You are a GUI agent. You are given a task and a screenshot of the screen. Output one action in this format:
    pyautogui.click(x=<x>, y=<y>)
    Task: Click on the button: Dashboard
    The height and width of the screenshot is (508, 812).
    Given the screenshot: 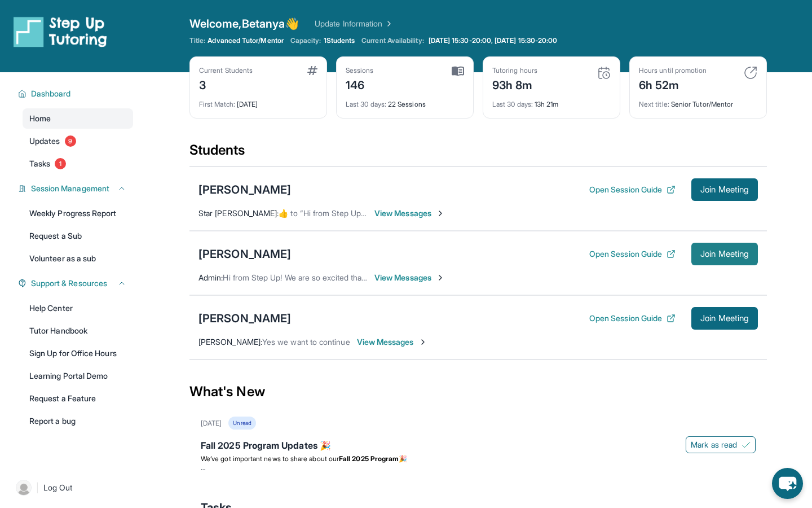 What is the action you would take?
    pyautogui.click(x=76, y=94)
    